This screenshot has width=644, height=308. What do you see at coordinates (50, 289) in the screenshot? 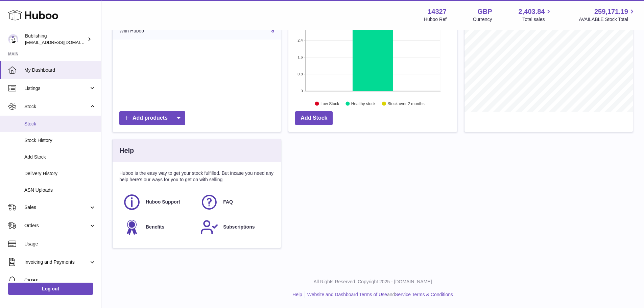
I see `a: Log out` at bounding box center [50, 289].